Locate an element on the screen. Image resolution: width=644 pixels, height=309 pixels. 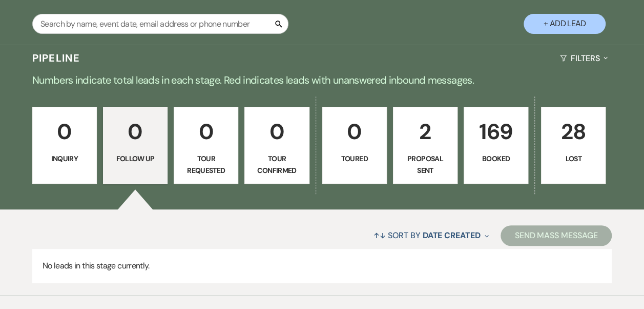
p: 2 is located at coordinates (425, 131).